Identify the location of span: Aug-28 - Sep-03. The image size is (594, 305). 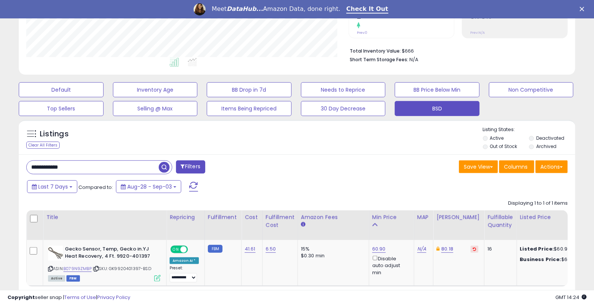
(149, 187).